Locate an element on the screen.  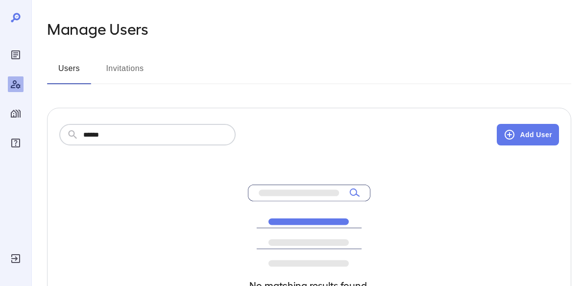
div: Manage Properties is located at coordinates (16, 114).